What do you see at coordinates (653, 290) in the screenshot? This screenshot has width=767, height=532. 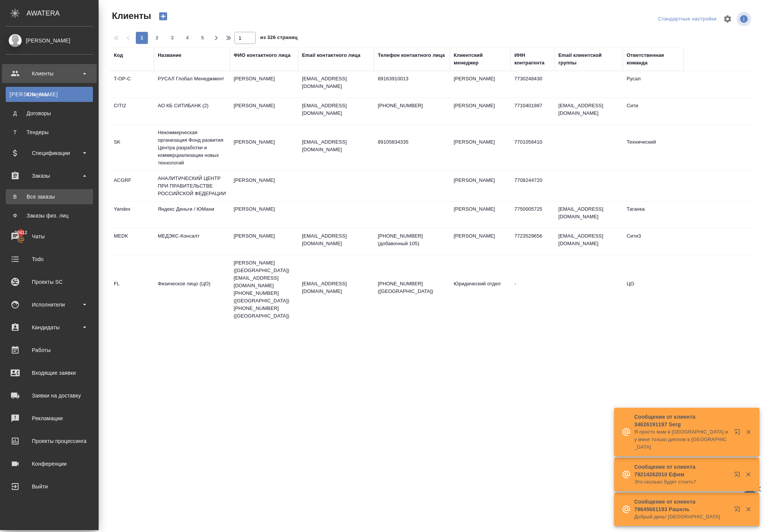 I see `td: ЦО` at bounding box center [653, 290].